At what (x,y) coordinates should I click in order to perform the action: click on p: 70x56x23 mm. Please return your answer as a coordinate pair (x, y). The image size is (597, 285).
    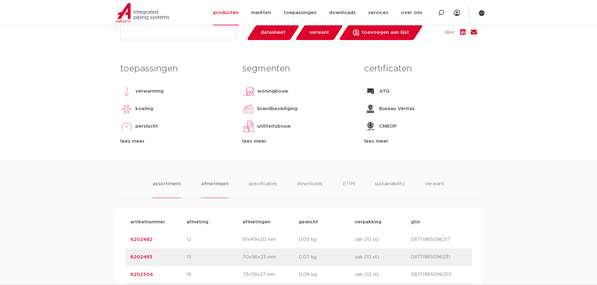
    Looking at the image, I should click on (270, 257).